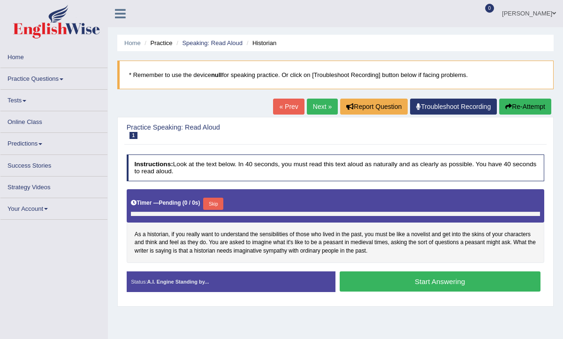  Describe the element at coordinates (170, 203) in the screenshot. I see `b: Pending` at that location.